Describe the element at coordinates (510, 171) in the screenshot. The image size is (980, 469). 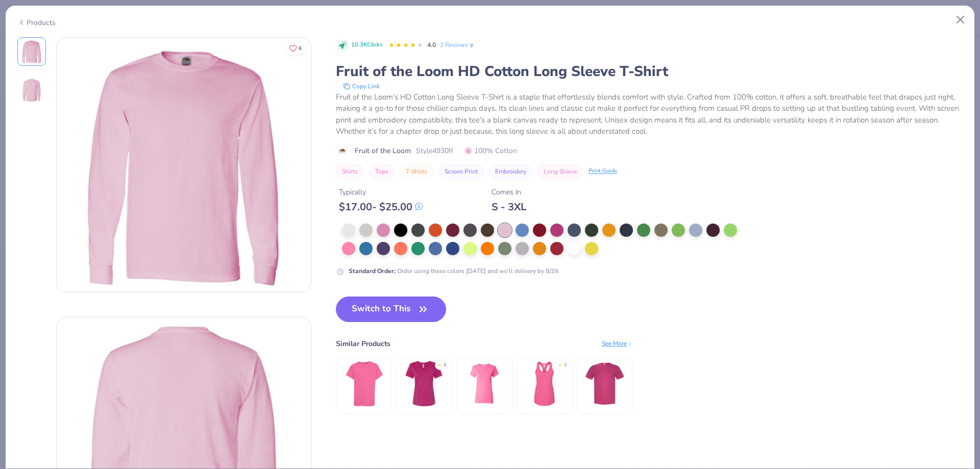
I see `button: Embroidery` at that location.